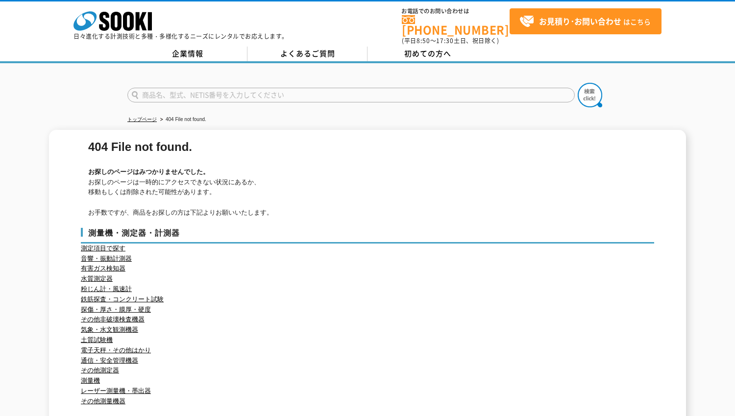 This screenshot has width=735, height=416. What do you see at coordinates (90, 380) in the screenshot?
I see `a: 測量機` at bounding box center [90, 380].